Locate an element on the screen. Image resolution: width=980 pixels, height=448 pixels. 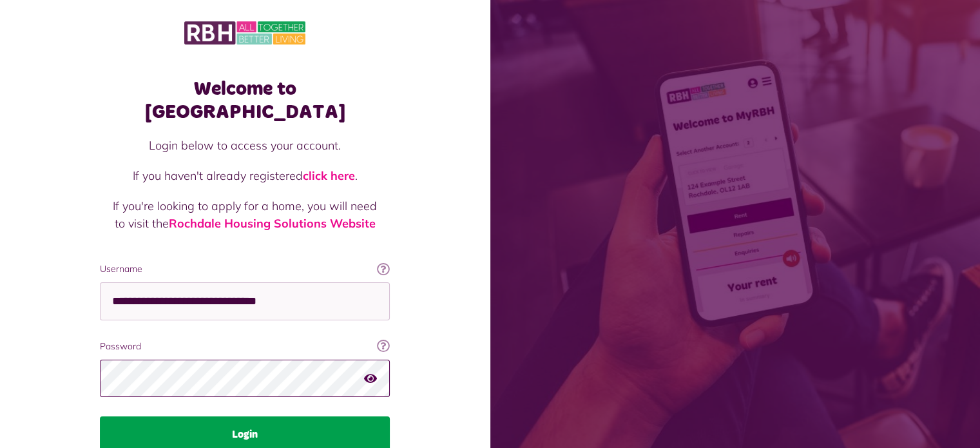
p: If you haven't already registered . is located at coordinates (245, 175).